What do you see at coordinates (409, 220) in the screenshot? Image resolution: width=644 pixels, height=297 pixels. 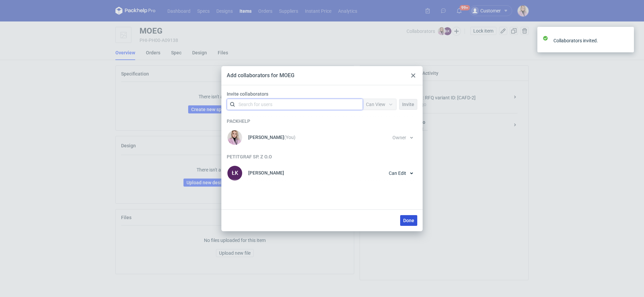 I see `span: Done` at bounding box center [409, 220].